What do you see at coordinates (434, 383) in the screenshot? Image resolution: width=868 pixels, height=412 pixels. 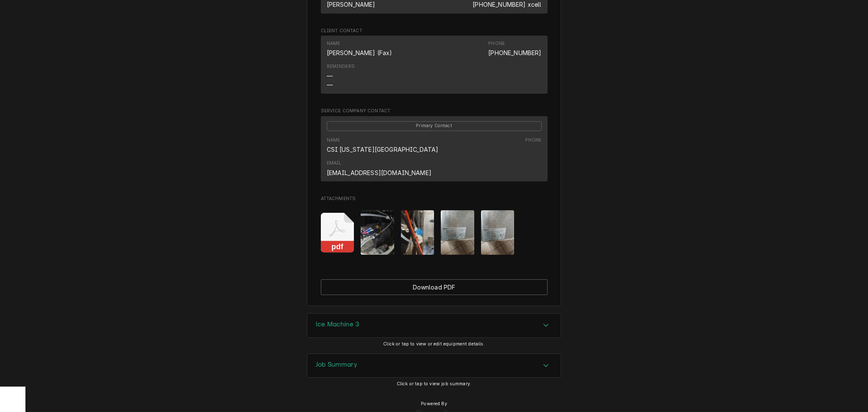 I see `span: Click or tap to view job summary.` at bounding box center [434, 383].